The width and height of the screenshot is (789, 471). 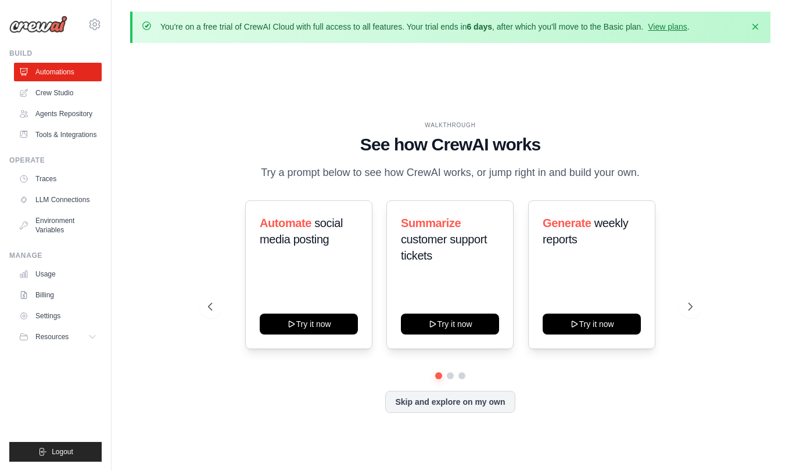 I want to click on button: Resources, so click(x=58, y=337).